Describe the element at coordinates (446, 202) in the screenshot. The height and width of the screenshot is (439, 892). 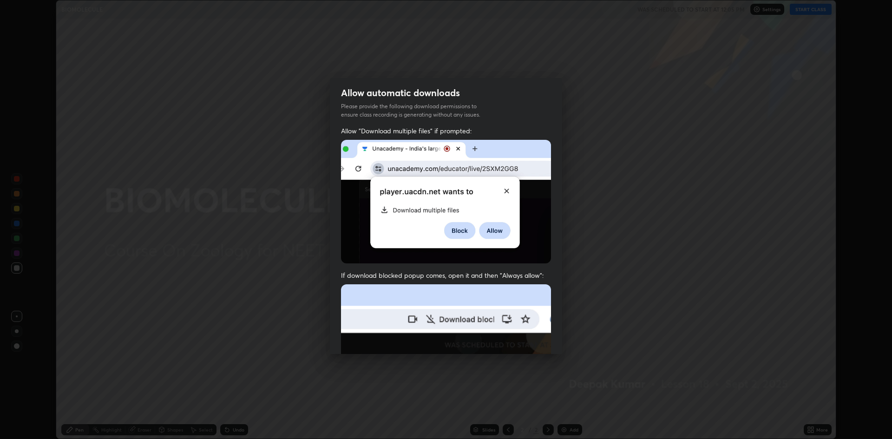
I see `img: downloads-permission-allow.gif` at that location.